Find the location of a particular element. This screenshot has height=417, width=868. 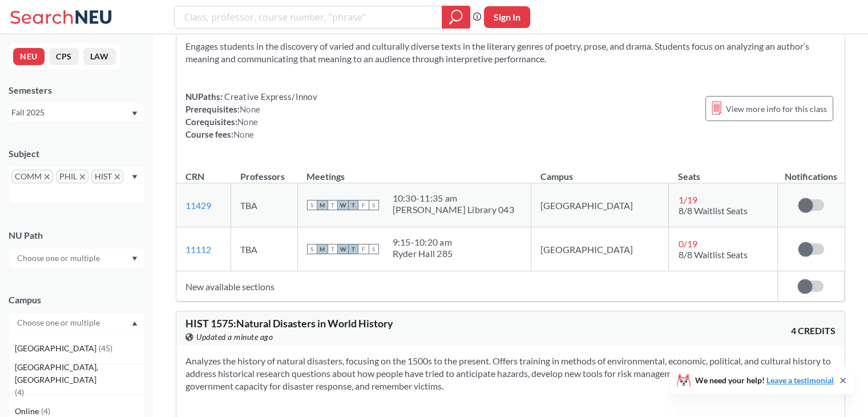

button: CPS is located at coordinates (64, 56).